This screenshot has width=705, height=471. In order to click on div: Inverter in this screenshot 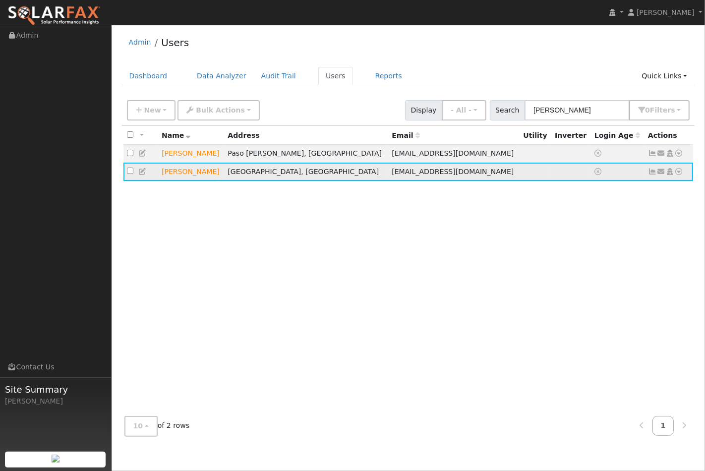, I will do `click(571, 135)`.